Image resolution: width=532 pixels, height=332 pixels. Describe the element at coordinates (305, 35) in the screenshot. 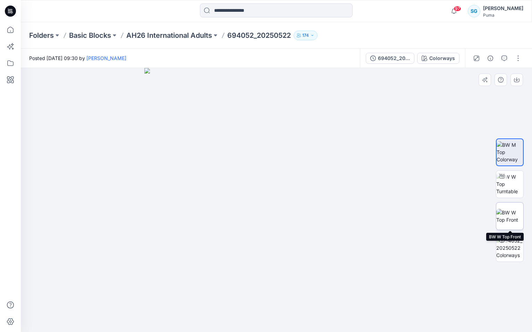

I see `button: 174` at that location.